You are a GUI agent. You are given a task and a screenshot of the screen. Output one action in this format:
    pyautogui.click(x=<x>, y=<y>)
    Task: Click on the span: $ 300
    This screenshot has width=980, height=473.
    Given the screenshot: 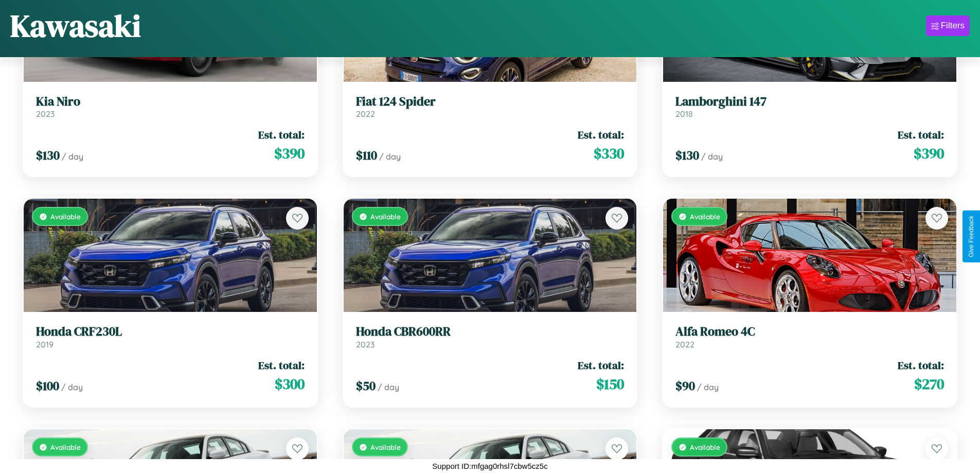 What is the action you would take?
    pyautogui.click(x=290, y=384)
    